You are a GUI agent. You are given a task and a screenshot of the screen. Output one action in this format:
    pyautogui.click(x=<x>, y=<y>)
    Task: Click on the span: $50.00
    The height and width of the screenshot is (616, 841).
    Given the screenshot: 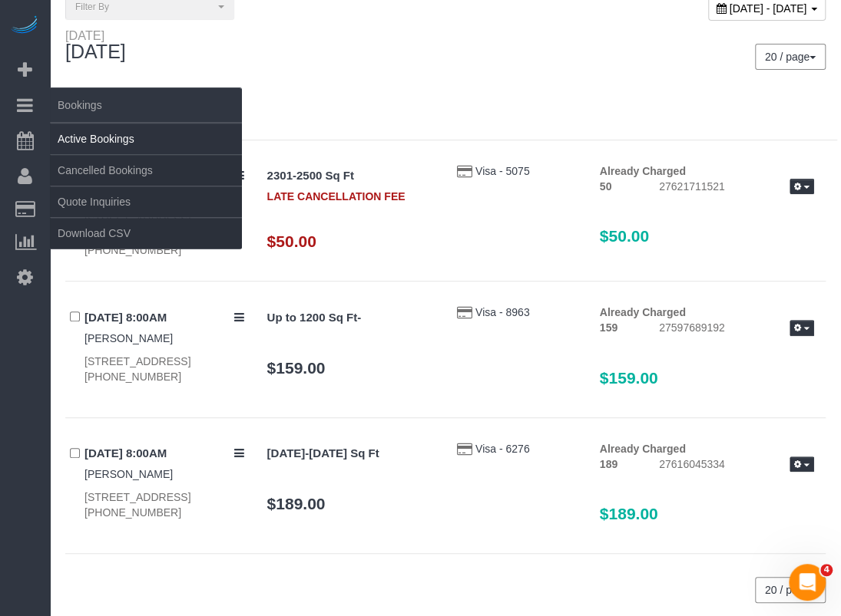 What is the action you would take?
    pyautogui.click(x=624, y=236)
    